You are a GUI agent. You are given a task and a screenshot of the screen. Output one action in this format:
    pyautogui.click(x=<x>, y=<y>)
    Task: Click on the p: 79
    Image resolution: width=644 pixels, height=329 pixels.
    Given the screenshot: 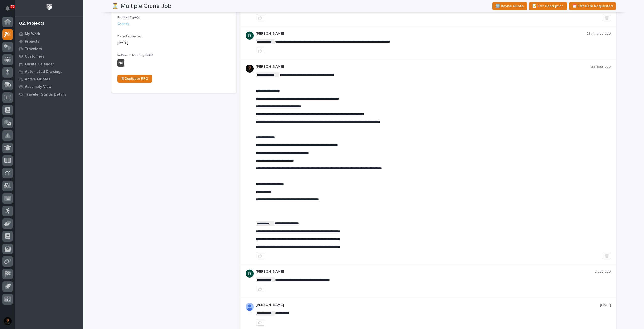 What is the action you would take?
    pyautogui.click(x=12, y=7)
    